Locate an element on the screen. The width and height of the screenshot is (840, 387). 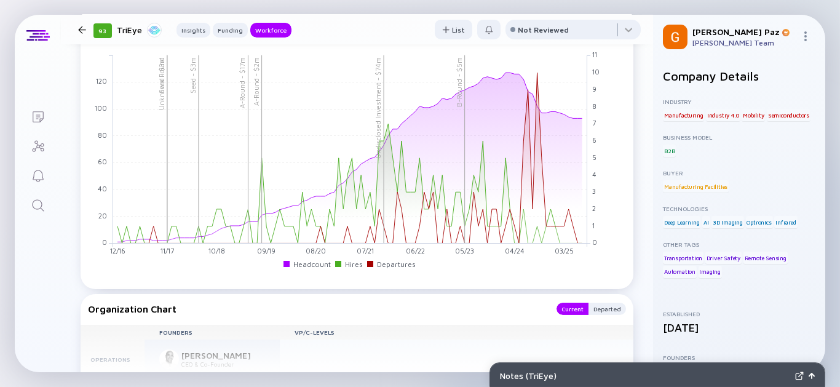
tspan: 05/23 is located at coordinates (464, 250).